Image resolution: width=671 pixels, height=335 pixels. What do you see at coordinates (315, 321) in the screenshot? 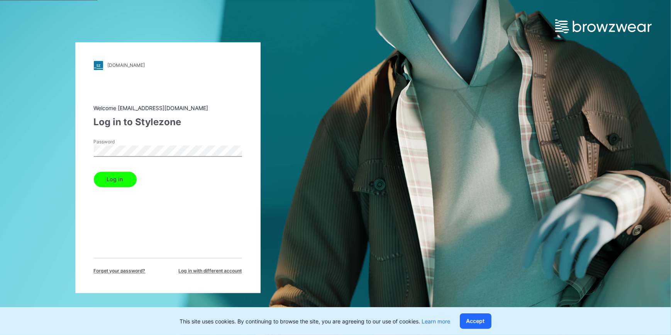
I see `p: This site uses cookies. By continuing to browse the site, you are agreeing to our use of cookies.` at bounding box center [315, 321].